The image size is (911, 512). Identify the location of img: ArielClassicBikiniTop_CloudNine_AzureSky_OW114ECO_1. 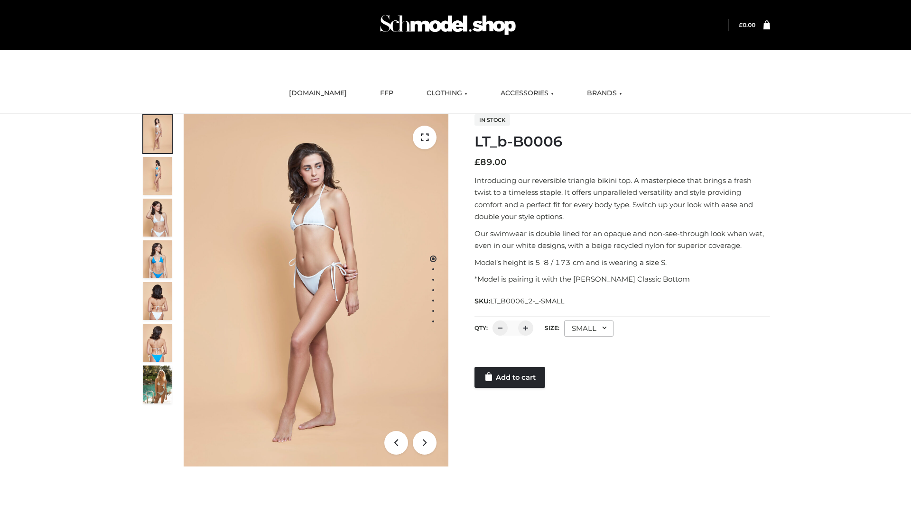
(316, 290).